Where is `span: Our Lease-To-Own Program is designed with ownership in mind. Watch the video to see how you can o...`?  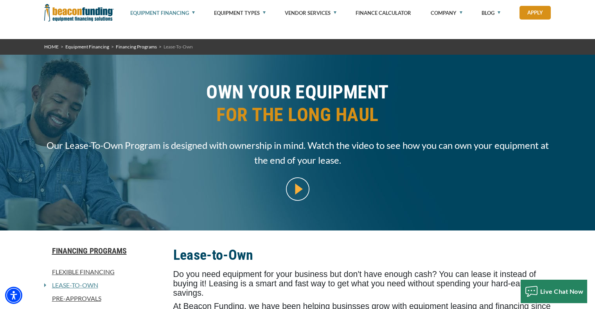
span: Our Lease-To-Own Program is designed with ownership in mind. Watch the video to see how you can o... is located at coordinates (297, 153).